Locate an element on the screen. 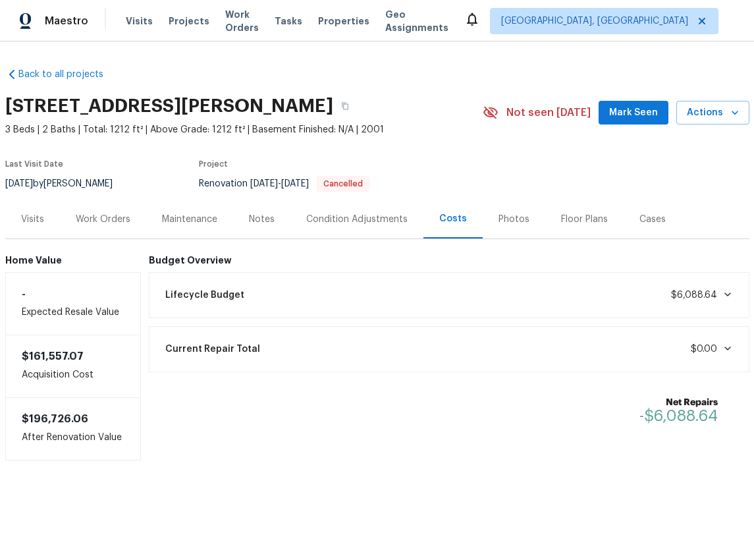 The image size is (754, 560). button: Copy Address is located at coordinates (345, 106).